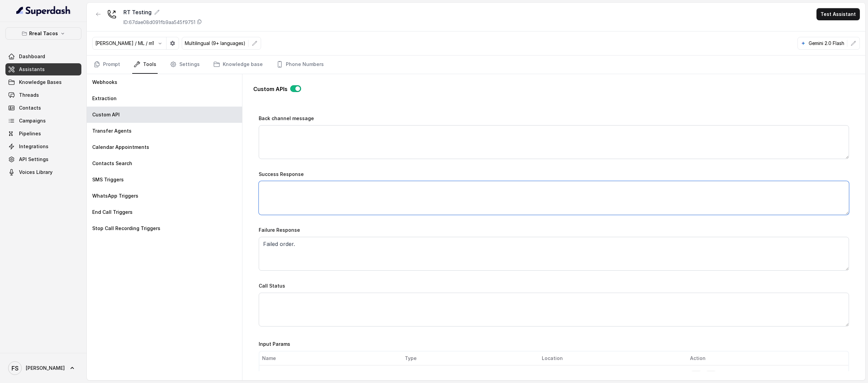 The width and height of the screenshot is (868, 383). Describe the element at coordinates (30, 134) in the screenshot. I see `span: Pipelines` at that location.